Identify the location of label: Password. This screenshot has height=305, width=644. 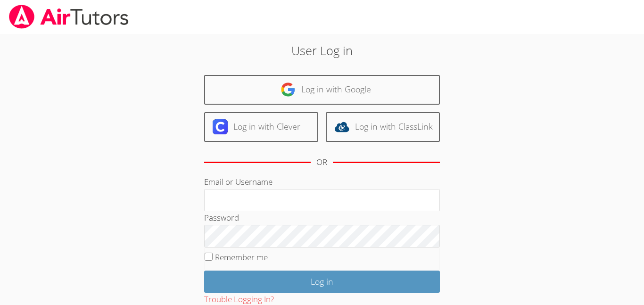
(222, 217).